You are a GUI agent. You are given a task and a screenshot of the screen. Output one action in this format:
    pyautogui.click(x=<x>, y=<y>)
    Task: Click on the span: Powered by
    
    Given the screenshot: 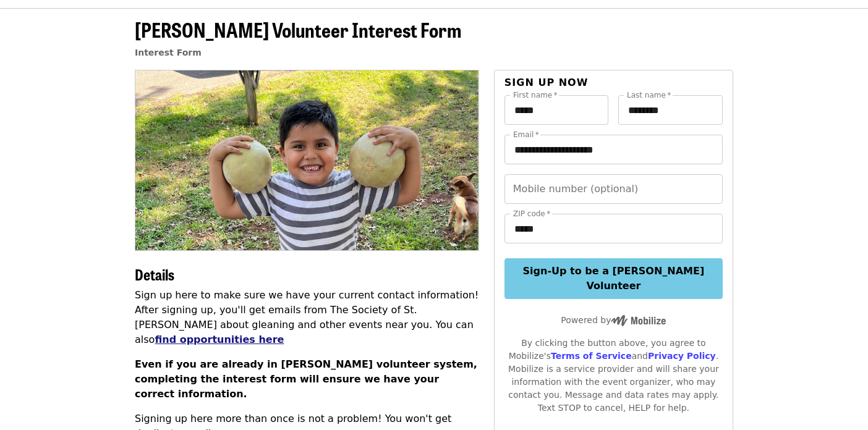 What is the action you would take?
    pyautogui.click(x=613, y=320)
    